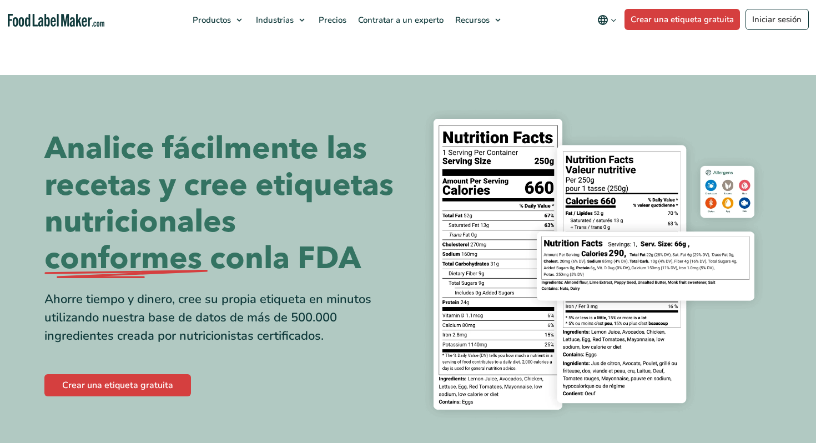 This screenshot has height=443, width=816. I want to click on span: Precios, so click(331, 20).